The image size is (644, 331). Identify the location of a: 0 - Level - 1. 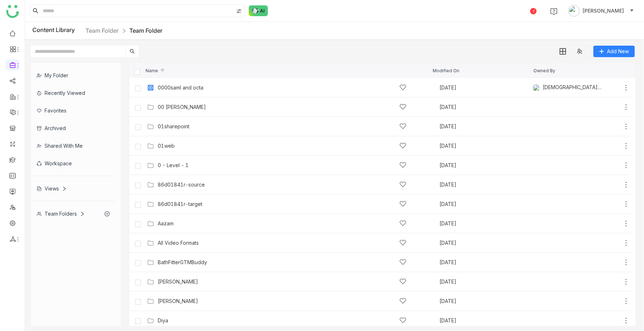
(174, 166).